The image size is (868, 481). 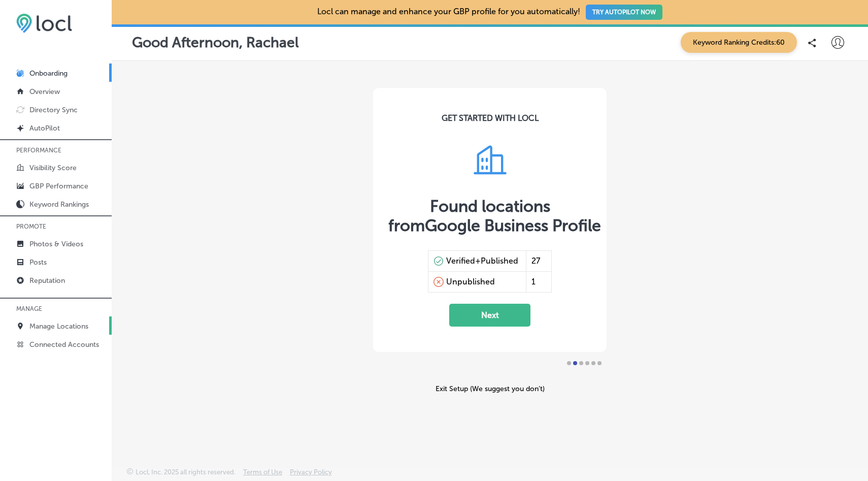 I want to click on p: Photos & Videos, so click(x=56, y=244).